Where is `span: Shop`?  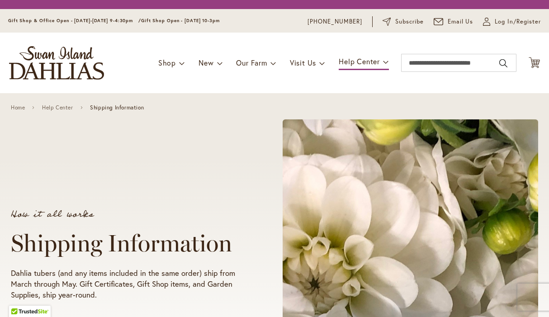 span: Shop is located at coordinates (167, 62).